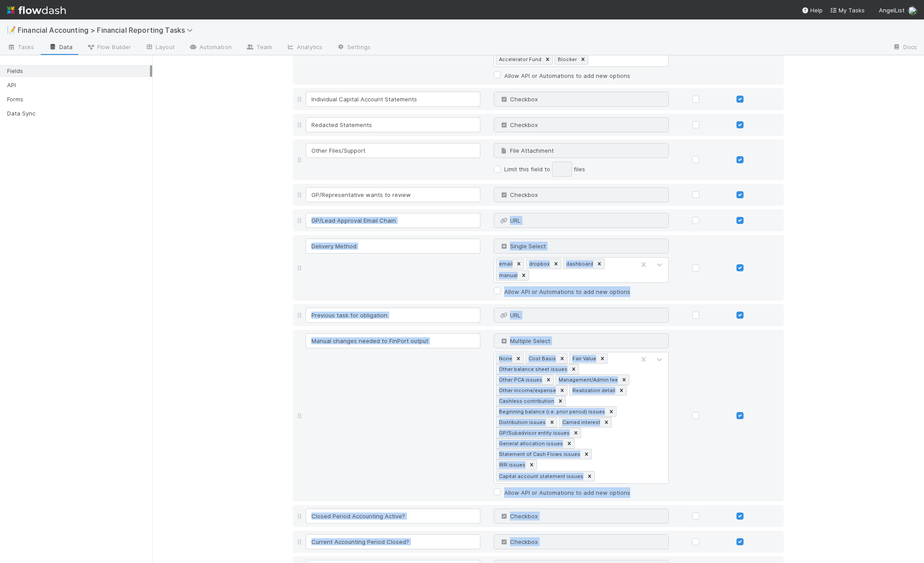 The width and height of the screenshot is (924, 563). Describe the element at coordinates (522, 246) in the screenshot. I see `span: Single Select` at that location.